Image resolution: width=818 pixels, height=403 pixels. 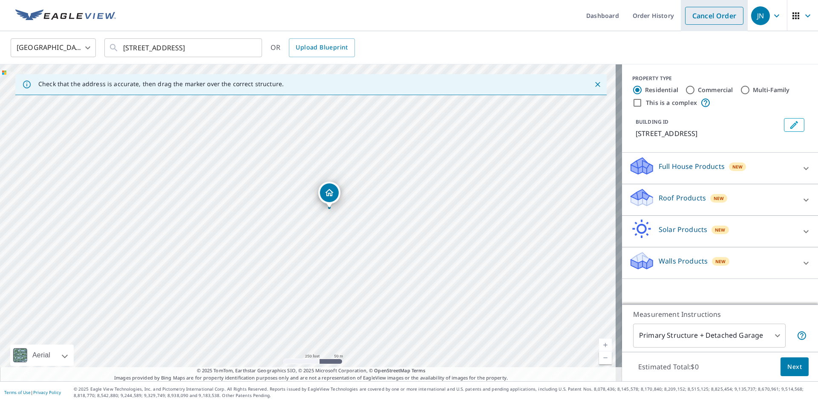 What do you see at coordinates (669, 367) in the screenshot?
I see `p: Estimated Total: $0` at bounding box center [669, 367].